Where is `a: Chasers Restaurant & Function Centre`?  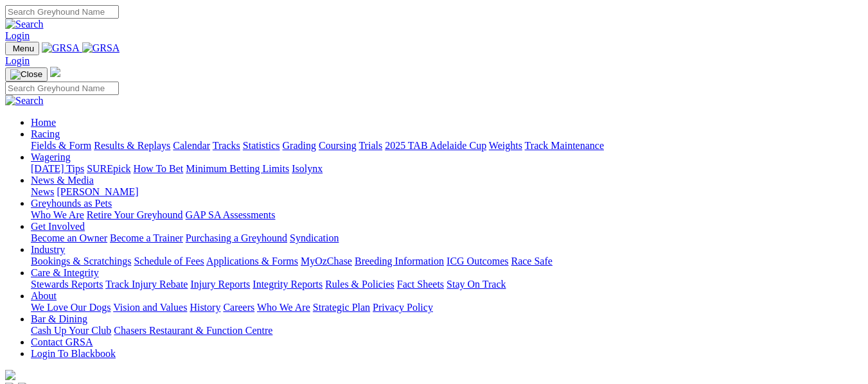
a: Chasers Restaurant & Function Centre is located at coordinates (192, 330).